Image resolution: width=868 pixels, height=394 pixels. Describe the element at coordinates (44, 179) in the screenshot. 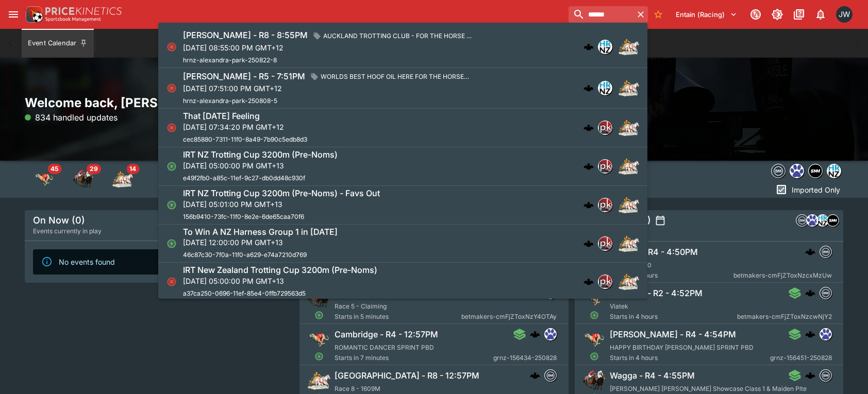

I see `img: greyhound_racing` at that location.